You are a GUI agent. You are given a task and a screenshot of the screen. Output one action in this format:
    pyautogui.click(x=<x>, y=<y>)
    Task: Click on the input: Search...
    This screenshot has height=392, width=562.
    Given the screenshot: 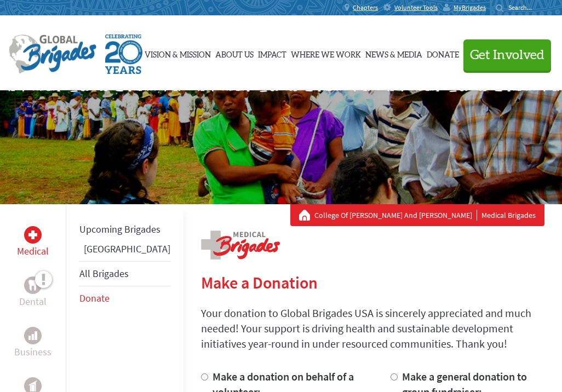 What is the action you would take?
    pyautogui.click(x=524, y=7)
    